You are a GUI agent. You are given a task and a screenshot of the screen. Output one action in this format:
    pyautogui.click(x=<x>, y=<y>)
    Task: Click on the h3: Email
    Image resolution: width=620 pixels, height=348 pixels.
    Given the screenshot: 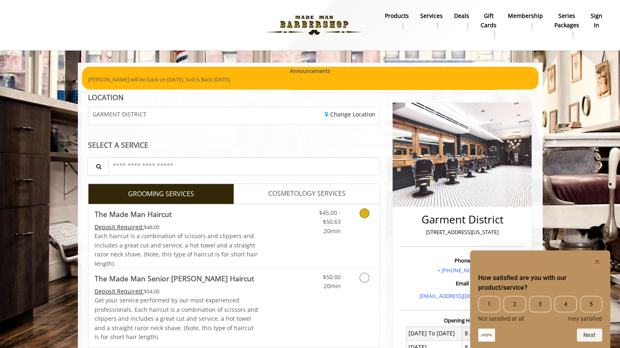 What is the action you would take?
    pyautogui.click(x=462, y=284)
    